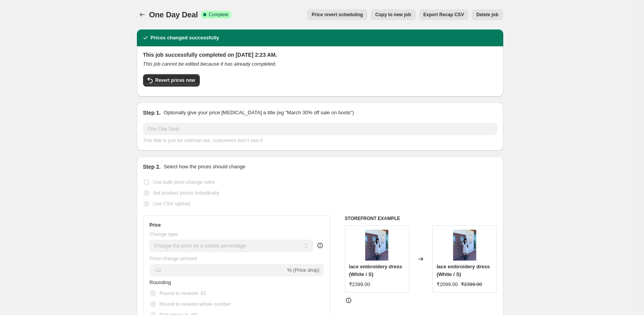 This screenshot has height=315, width=644. What do you see at coordinates (152, 113) in the screenshot?
I see `h2: Step 1.` at bounding box center [152, 113].